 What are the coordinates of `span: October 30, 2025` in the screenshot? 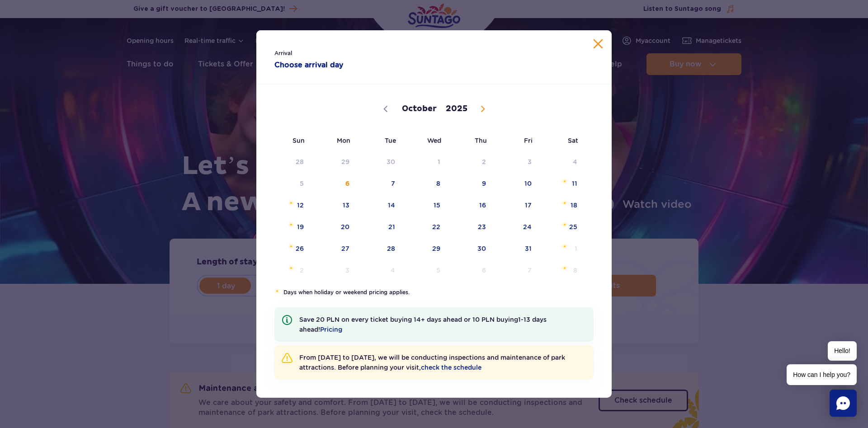 It's located at (470, 249).